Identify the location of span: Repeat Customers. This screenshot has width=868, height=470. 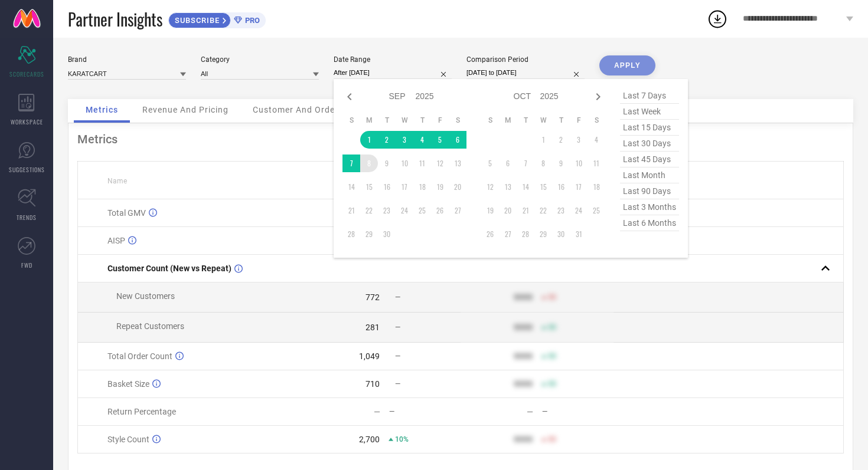
(150, 326).